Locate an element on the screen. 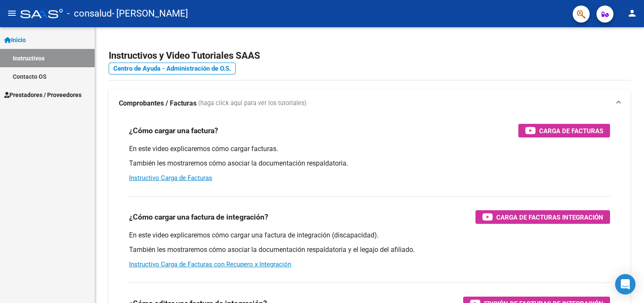 This screenshot has width=644, height=303. p: En este video explicaremos cómo cargar facturas. is located at coordinates (370, 149).